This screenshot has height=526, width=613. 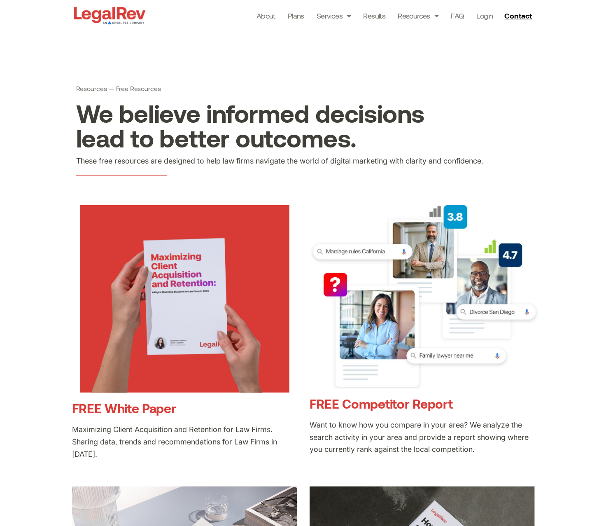 What do you see at coordinates (485, 16) in the screenshot?
I see `a: Login` at bounding box center [485, 16].